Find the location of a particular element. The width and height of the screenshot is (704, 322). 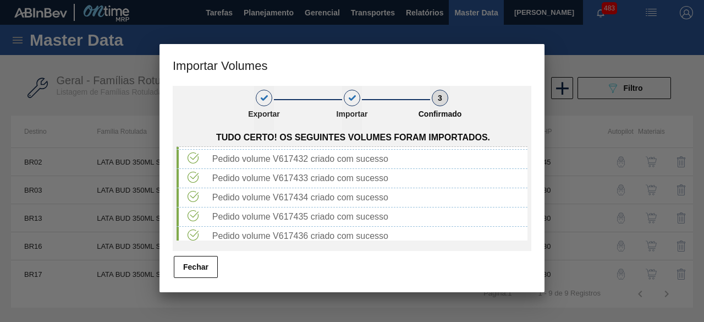

div: 2 is located at coordinates (352, 98).